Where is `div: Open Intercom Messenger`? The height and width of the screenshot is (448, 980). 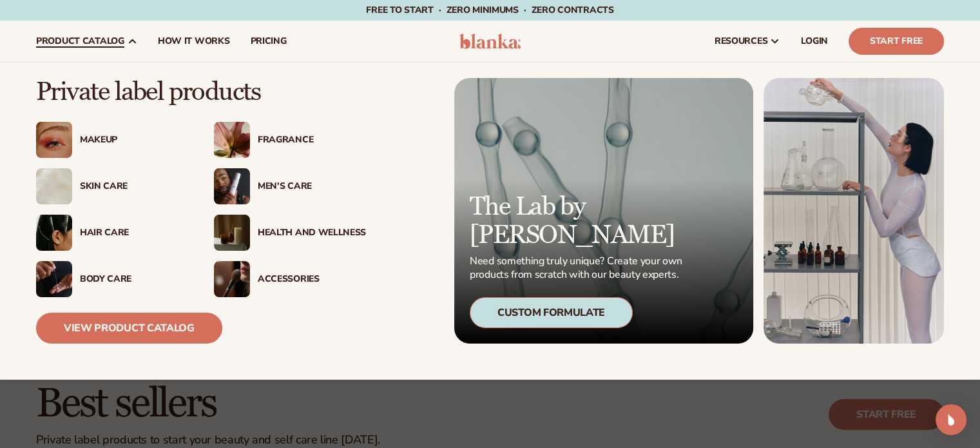
div: Open Intercom Messenger is located at coordinates (951, 419).